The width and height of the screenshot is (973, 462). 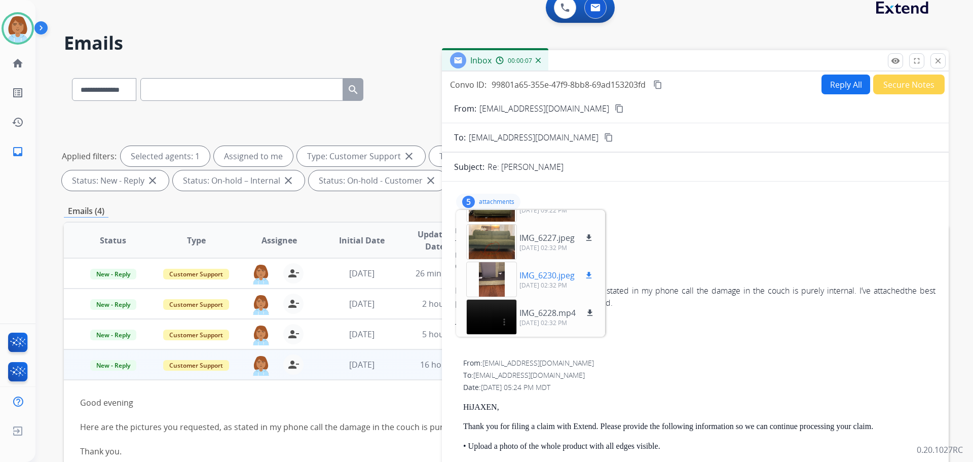 What do you see at coordinates (445, 303) in the screenshot?
I see `span: 2 hours ago` at bounding box center [445, 303].